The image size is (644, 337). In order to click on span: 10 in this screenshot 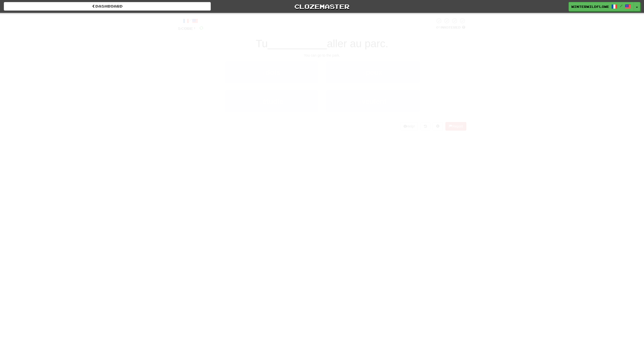, I will do `click(468, 16)`.